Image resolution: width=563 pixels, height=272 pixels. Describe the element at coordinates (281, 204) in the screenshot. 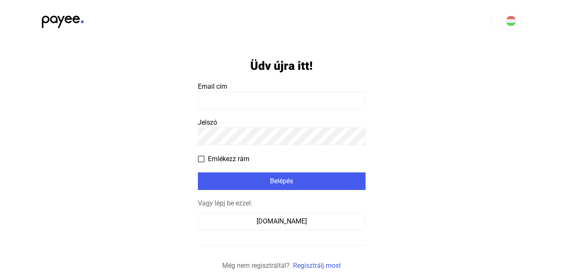

I see `div: Vagy lépj be ezzel:` at that location.